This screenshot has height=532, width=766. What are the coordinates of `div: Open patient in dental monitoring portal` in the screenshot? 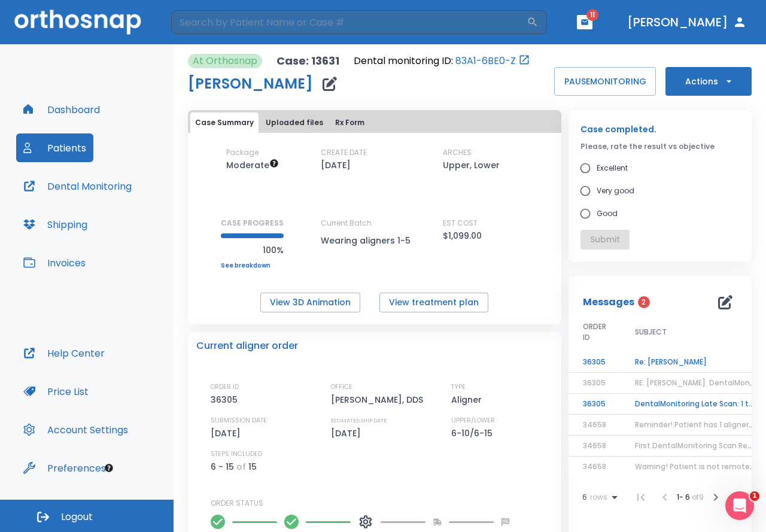 It's located at (441, 61).